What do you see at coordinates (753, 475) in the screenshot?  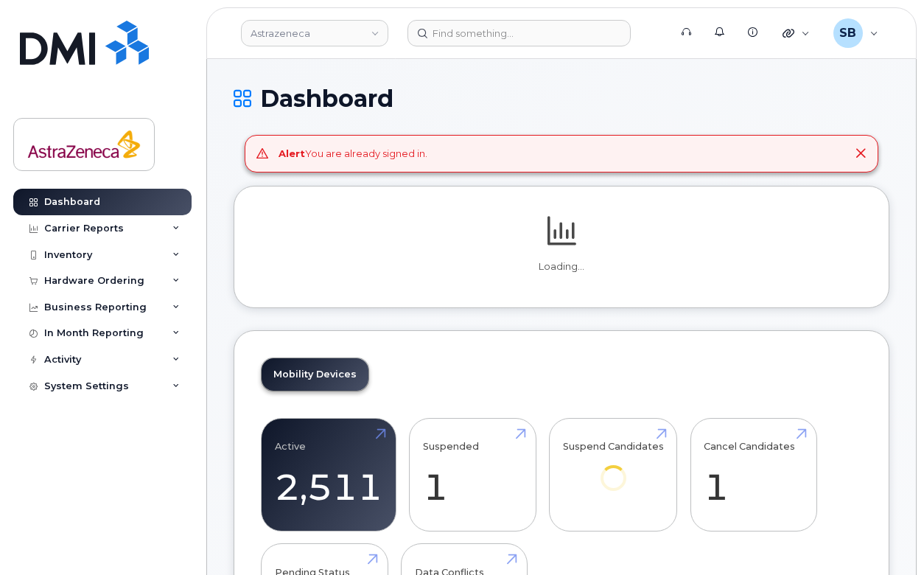 I see `a: Cancel Candidates 1` at bounding box center [753, 475].